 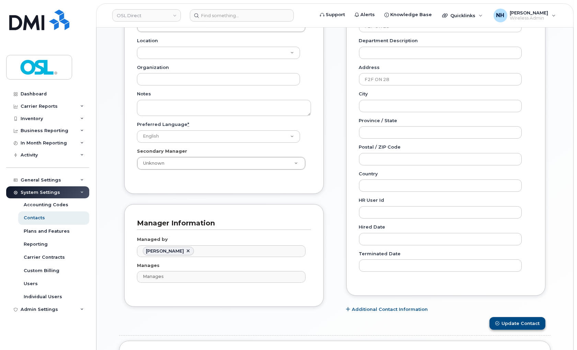 What do you see at coordinates (372, 227) in the screenshot?
I see `label: Hired Date` at bounding box center [372, 227].